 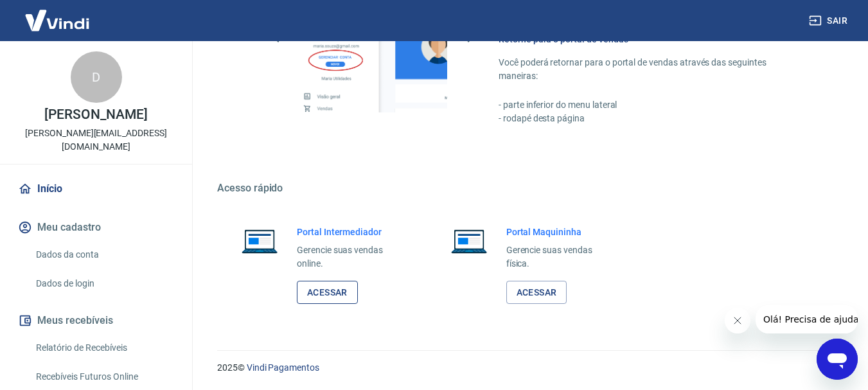 I want to click on a: Início, so click(x=96, y=189).